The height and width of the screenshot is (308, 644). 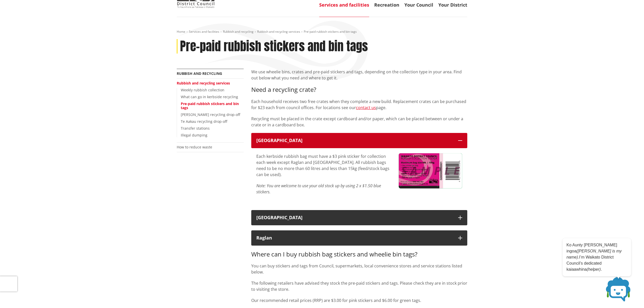 What do you see at coordinates (202, 90) in the screenshot?
I see `a: Weekly rubbish collection` at bounding box center [202, 90].